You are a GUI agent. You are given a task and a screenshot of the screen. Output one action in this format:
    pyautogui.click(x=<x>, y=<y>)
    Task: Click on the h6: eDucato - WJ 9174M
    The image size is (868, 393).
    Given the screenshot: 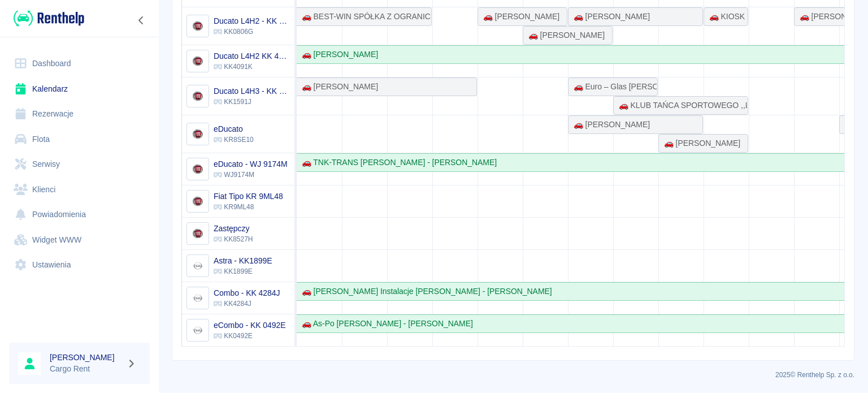 What is the action you would take?
    pyautogui.click(x=250, y=164)
    